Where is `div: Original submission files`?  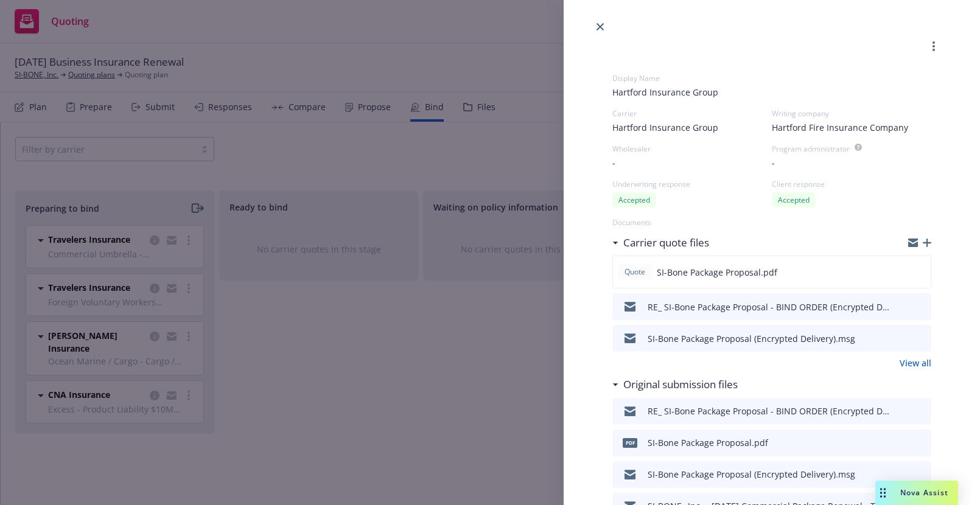 div: Original submission files is located at coordinates (675, 385).